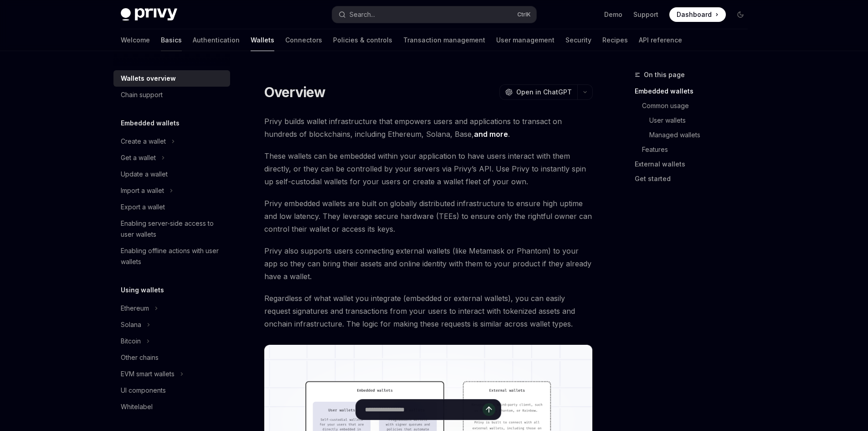  Describe the element at coordinates (137, 407) in the screenshot. I see `div: Whitelabel` at that location.